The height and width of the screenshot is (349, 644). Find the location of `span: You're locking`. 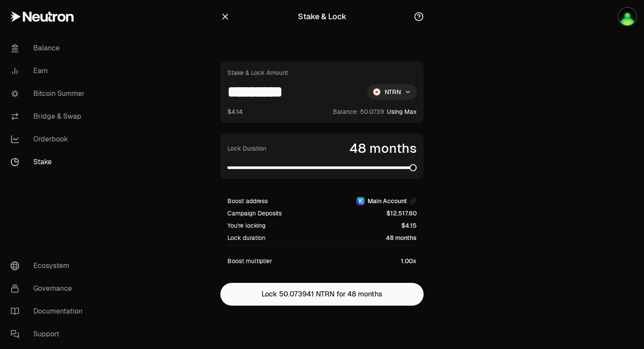

span: You're locking is located at coordinates (246, 225).